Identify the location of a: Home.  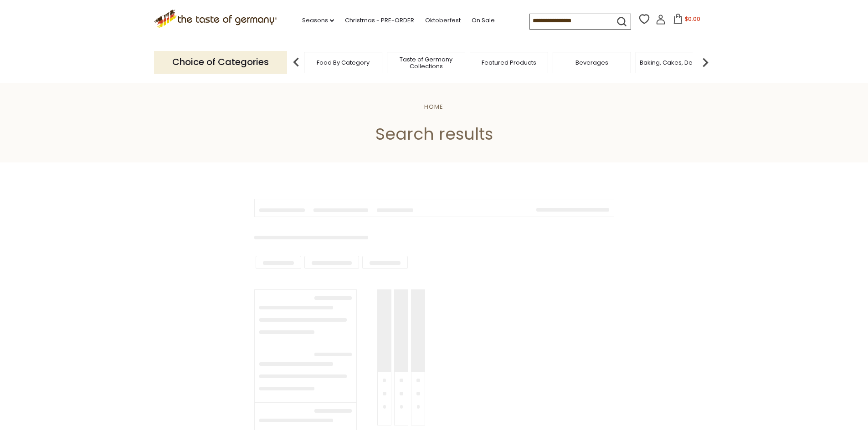
(434, 107).